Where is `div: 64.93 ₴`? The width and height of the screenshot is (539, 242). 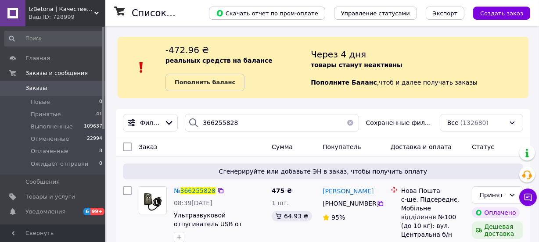 div: 64.93 ₴ is located at coordinates (291, 216).